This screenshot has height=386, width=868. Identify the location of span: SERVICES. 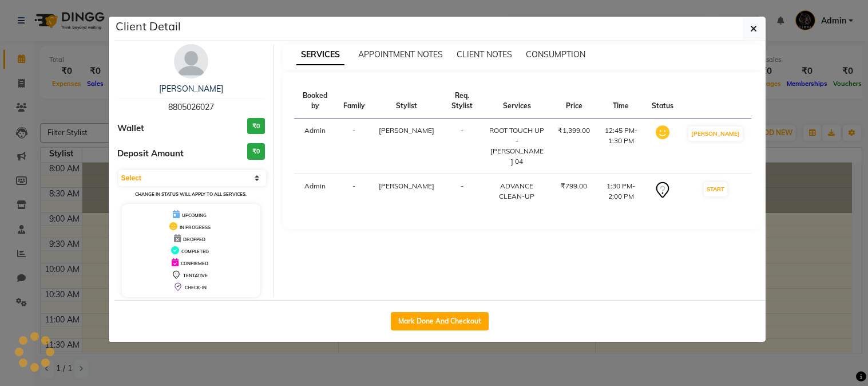
(320, 55).